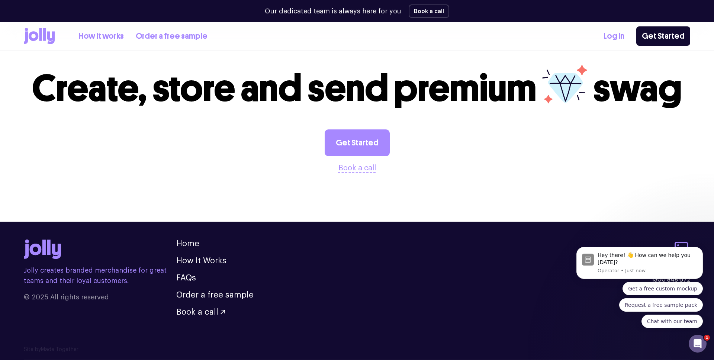  I want to click on a: Made Together, so click(60, 350).